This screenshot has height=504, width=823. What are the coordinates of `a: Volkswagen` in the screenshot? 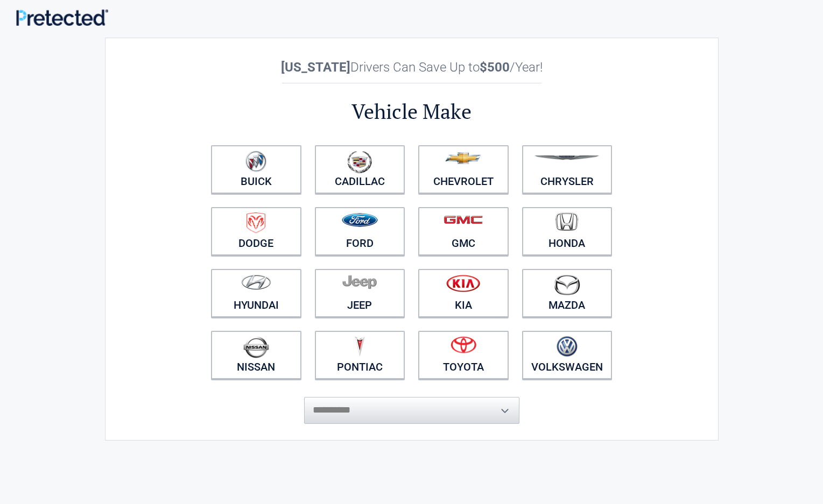 It's located at (567, 355).